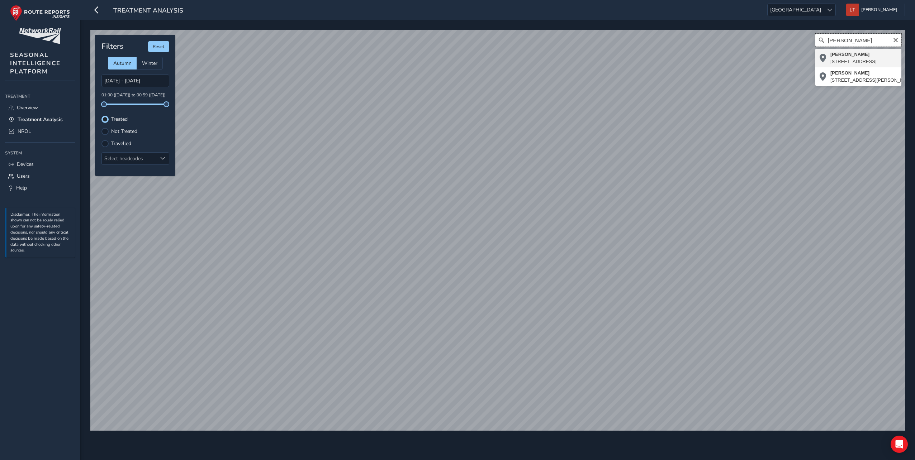  I want to click on div: Treatment, so click(40, 96).